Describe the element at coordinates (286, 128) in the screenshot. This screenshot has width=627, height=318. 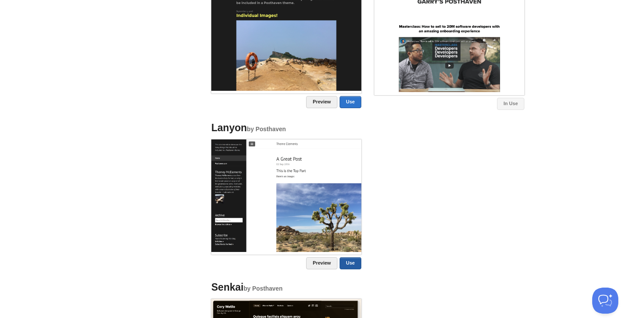
I see `h4: Lanyon` at that location.